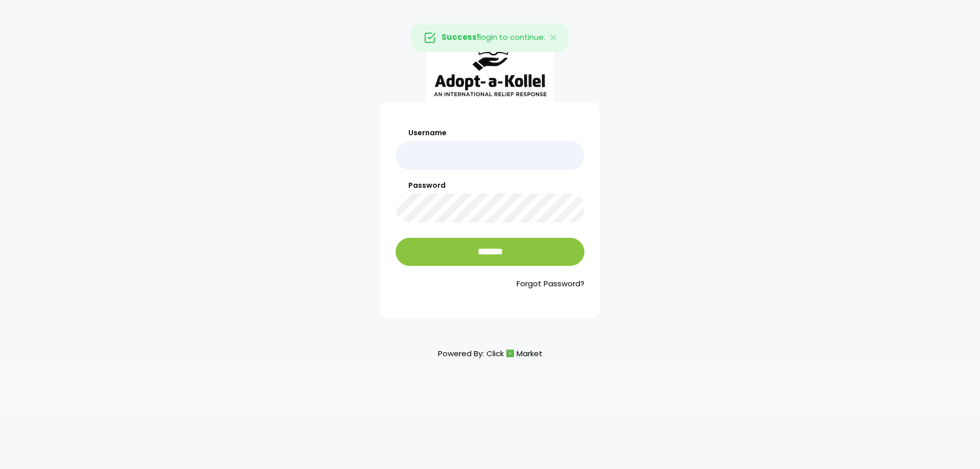  I want to click on p: Powered By:, so click(490, 353).